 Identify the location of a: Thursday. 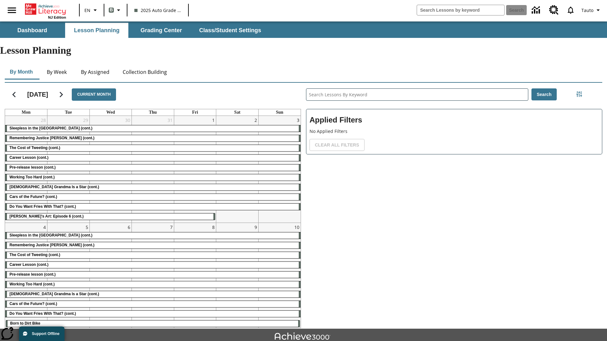
(153, 112).